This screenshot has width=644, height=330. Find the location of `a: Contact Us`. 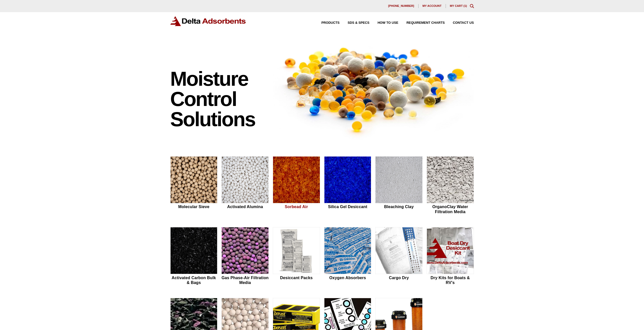

a: Contact Us is located at coordinates (460, 23).